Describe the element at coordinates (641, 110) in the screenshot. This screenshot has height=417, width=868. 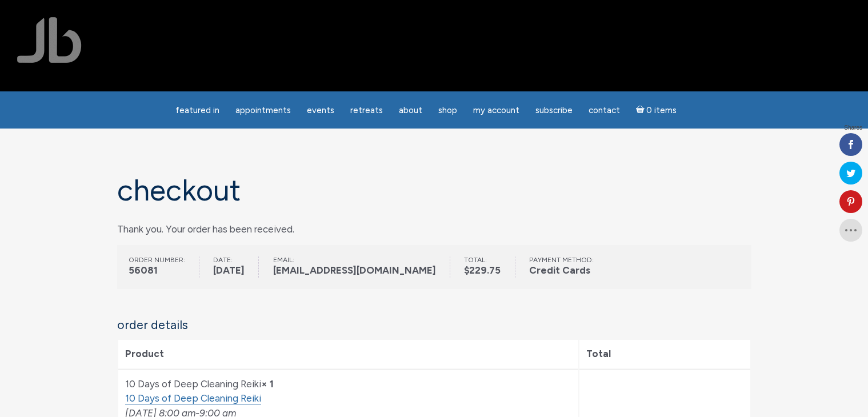
I see `i: Cart` at that location.